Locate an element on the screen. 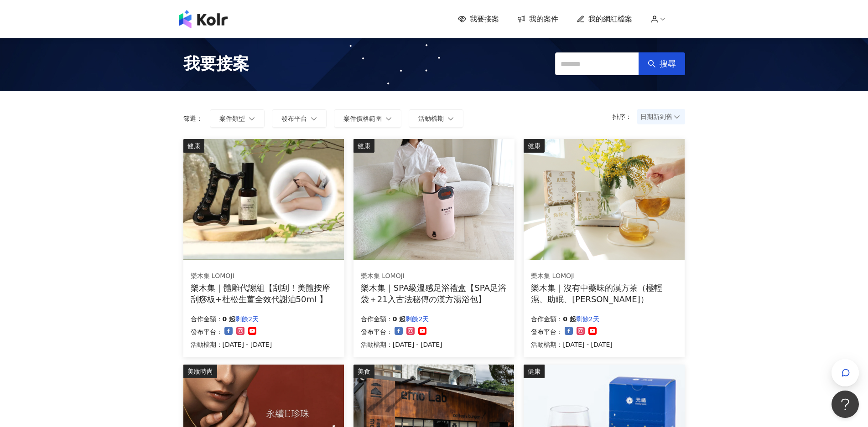 The image size is (868, 427). a: 我要接案 is located at coordinates (479, 19).